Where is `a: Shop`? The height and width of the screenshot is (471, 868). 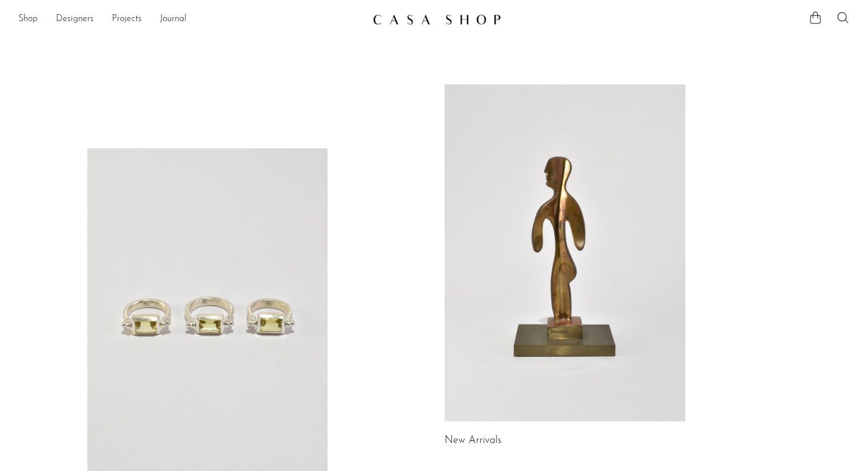 a: Shop is located at coordinates (28, 19).